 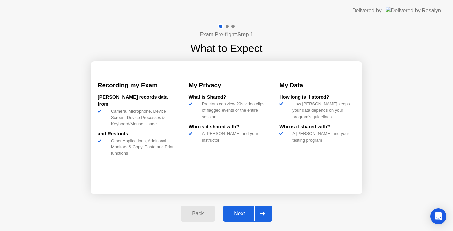 What do you see at coordinates (227, 98) in the screenshot?
I see `div: What is Shared?` at bounding box center [227, 98].